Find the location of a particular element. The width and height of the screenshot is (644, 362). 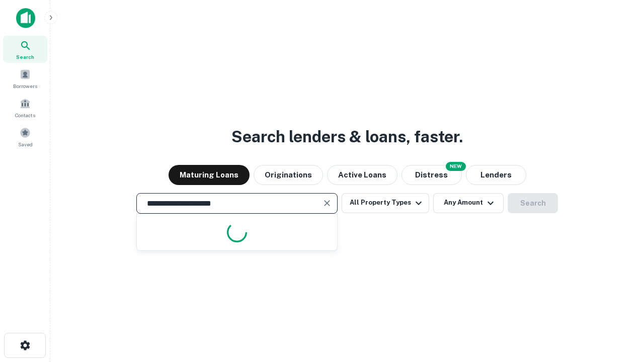

span: Borrowers is located at coordinates (25, 86).